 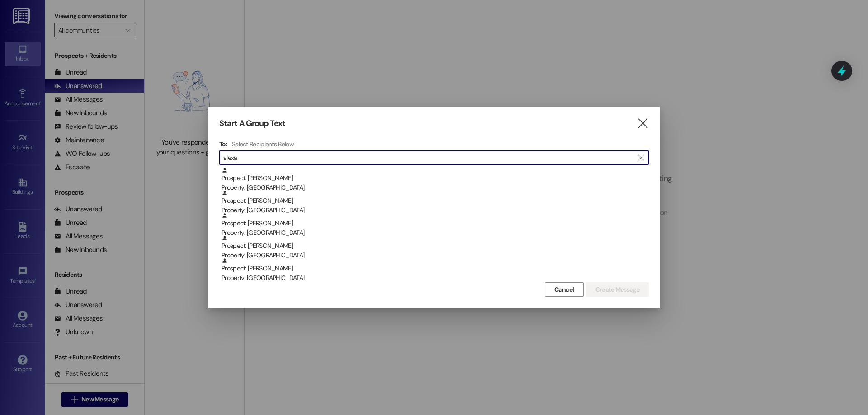 I want to click on button: Clear text, so click(x=641, y=157).